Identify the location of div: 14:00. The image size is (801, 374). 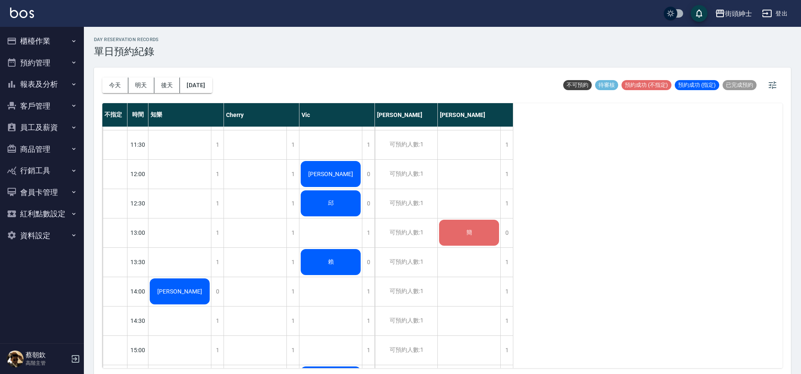
(138, 292).